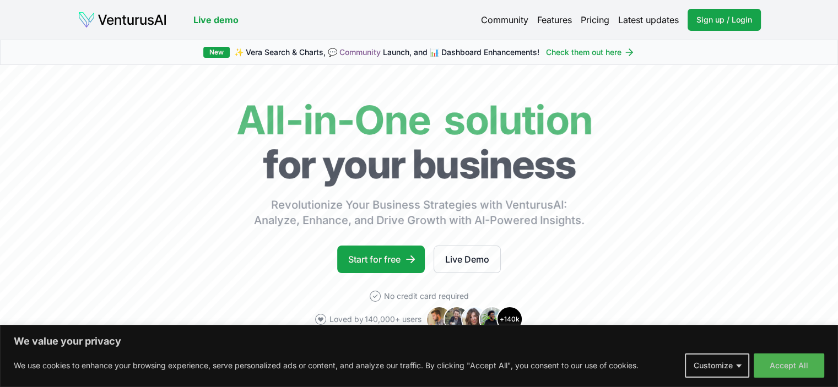  What do you see at coordinates (467, 259) in the screenshot?
I see `a: Live Demo` at bounding box center [467, 259].